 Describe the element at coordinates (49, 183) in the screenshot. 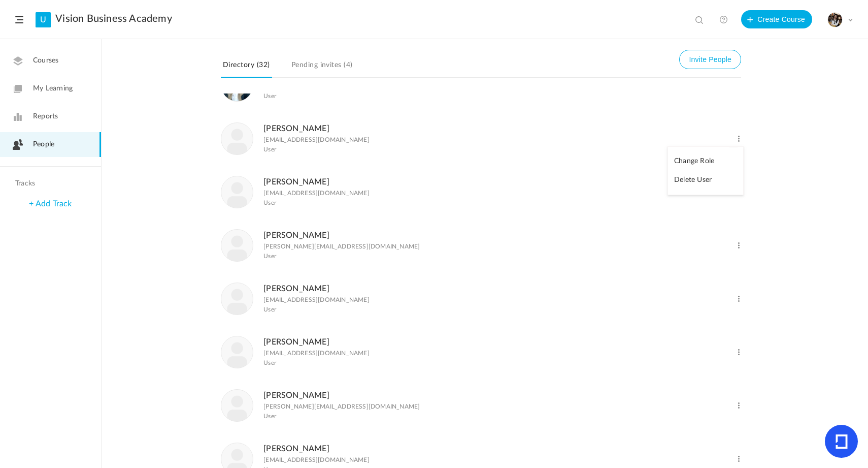

I see `h4: Tracks` at that location.